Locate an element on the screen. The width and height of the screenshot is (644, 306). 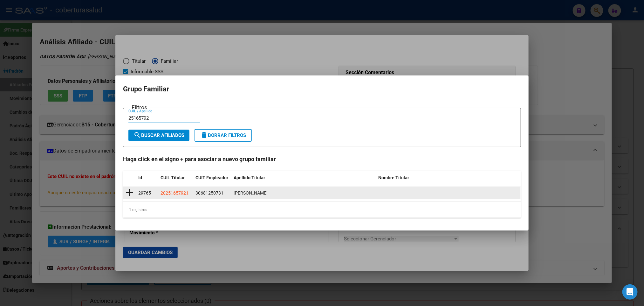
h2: Grupo Familiar is located at coordinates (322, 89).